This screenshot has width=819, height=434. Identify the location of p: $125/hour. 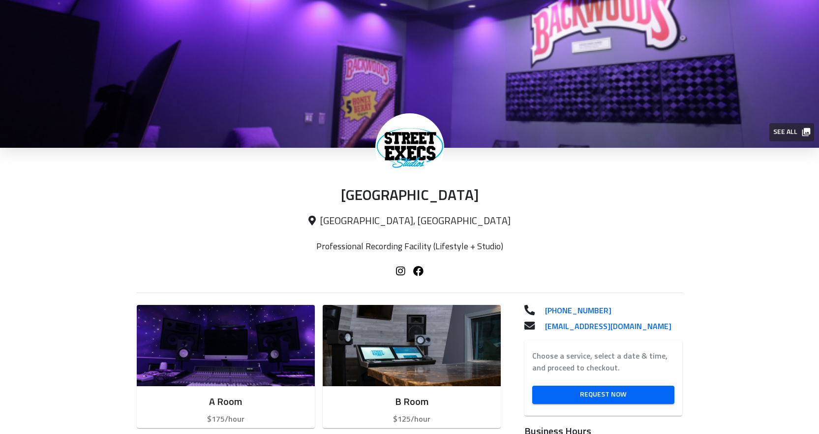
(412, 419).